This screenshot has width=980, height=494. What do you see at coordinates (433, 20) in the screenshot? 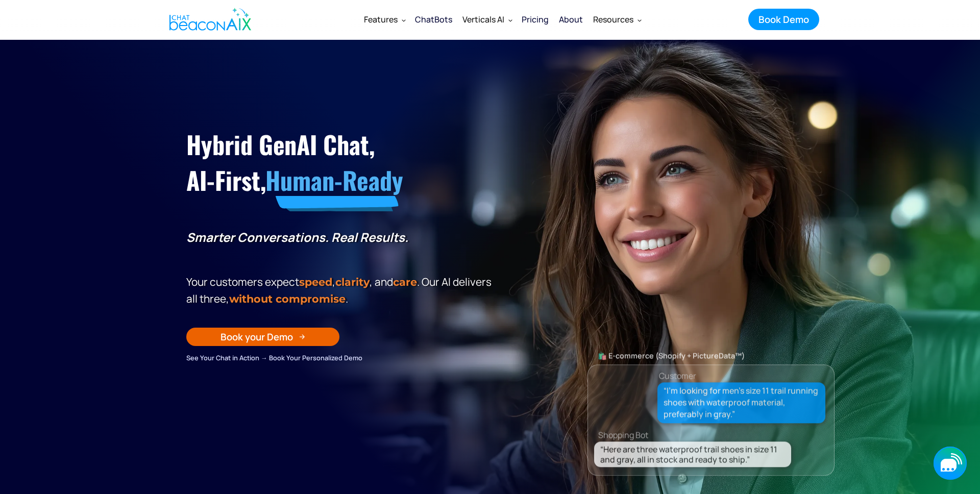
I see `a: ChatBots` at bounding box center [433, 20].